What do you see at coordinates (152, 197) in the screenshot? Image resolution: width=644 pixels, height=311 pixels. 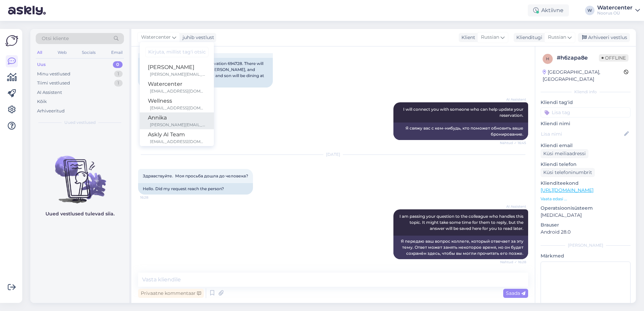 I see `span: 16:28` at bounding box center [152, 197].